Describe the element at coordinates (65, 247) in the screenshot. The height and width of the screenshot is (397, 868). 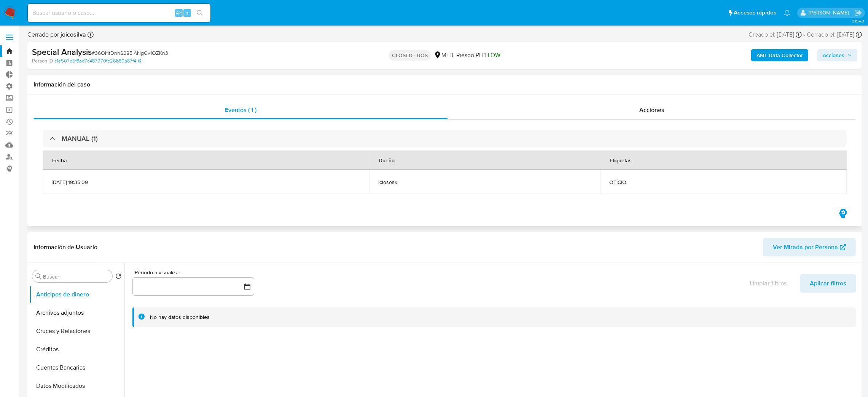
I see `h1: Información de Usuario` at that location.